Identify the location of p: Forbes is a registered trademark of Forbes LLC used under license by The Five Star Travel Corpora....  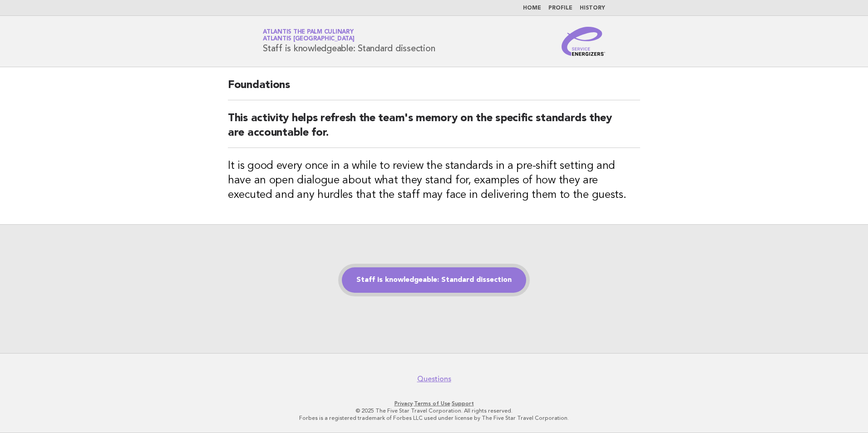
(434, 418).